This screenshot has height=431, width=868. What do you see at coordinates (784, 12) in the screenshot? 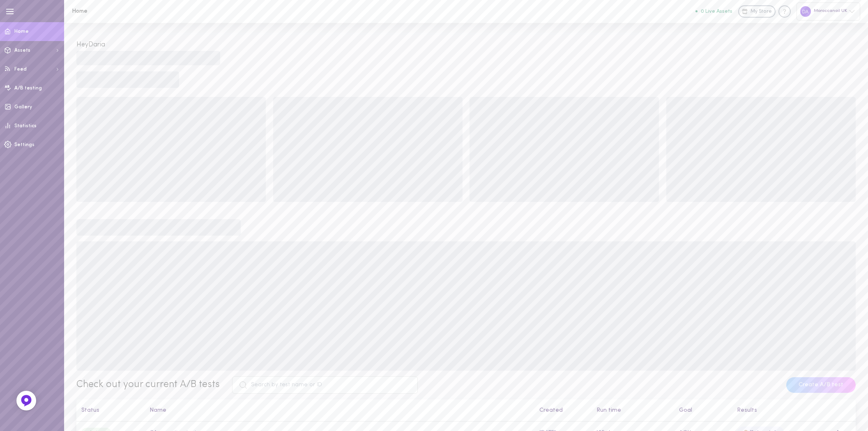
I see `div: Knowledge center` at bounding box center [784, 12].